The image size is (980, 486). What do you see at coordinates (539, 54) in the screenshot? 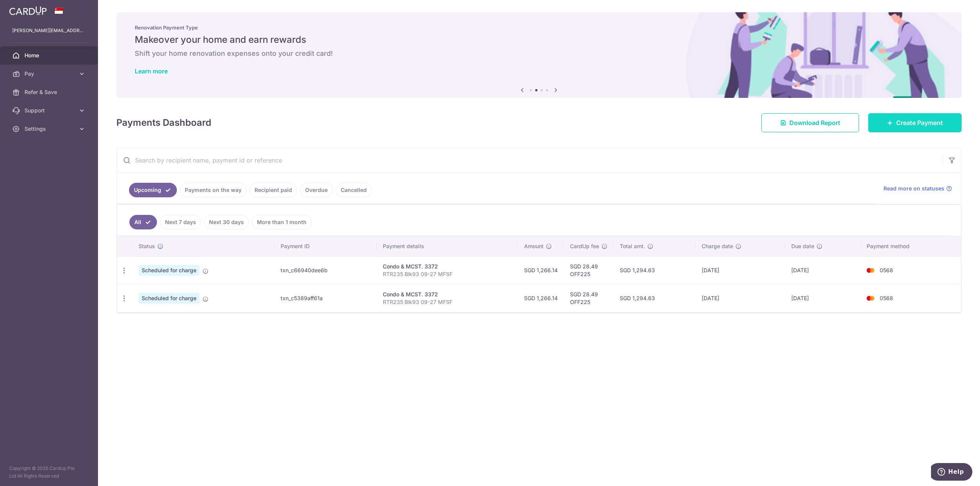
I see `h6: Shift your home renovation expenses onto your credit card!` at bounding box center [539, 54].